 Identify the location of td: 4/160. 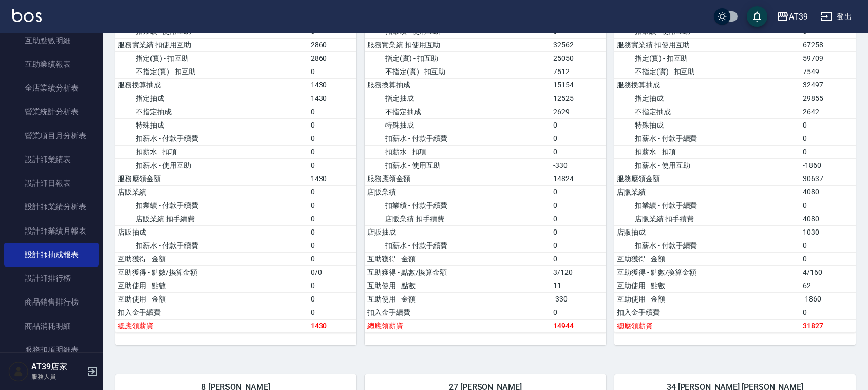
(828, 272).